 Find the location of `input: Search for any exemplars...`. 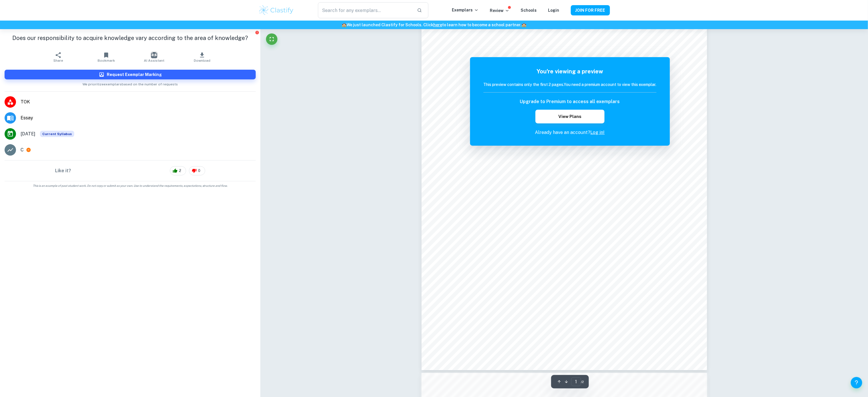

input: Search for any exemplars... is located at coordinates (365, 10).